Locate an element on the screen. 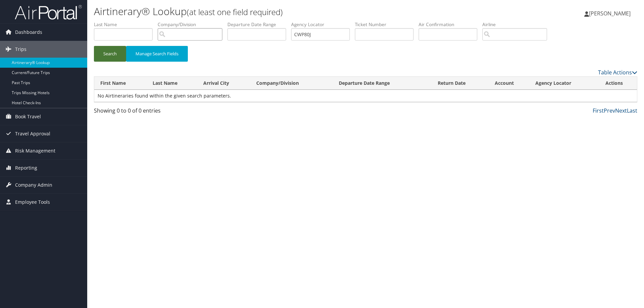  span: Travel Approval is located at coordinates (32, 134).